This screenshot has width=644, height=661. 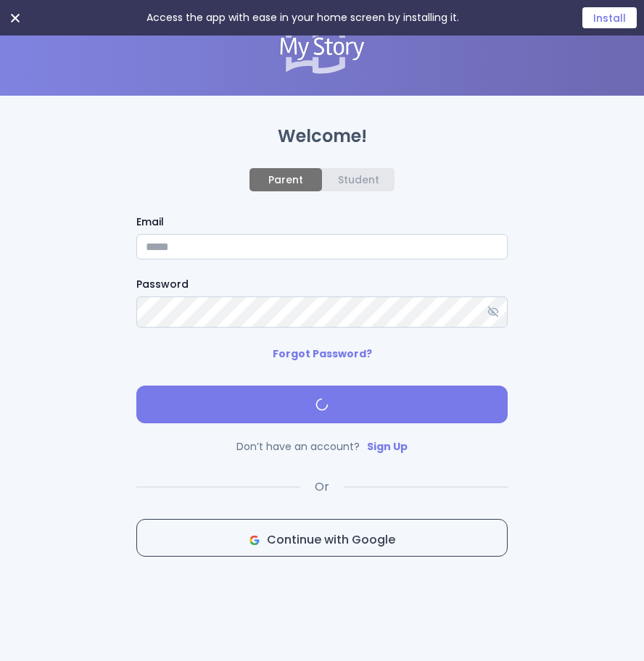 What do you see at coordinates (322, 540) in the screenshot?
I see `span: Continue with Google` at bounding box center [322, 540].